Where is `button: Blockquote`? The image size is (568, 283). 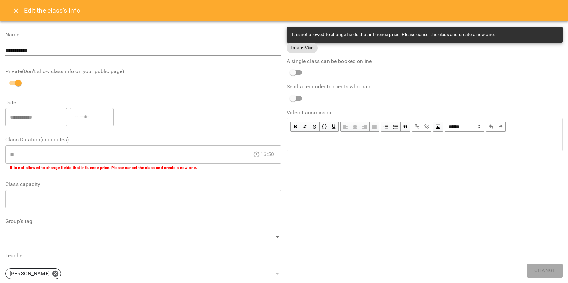 button: Blockquote is located at coordinates (405, 127).